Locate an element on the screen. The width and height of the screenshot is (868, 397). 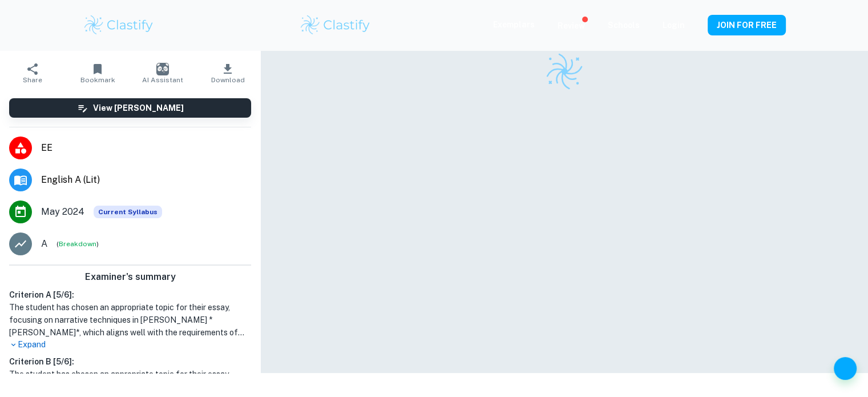
span: Download is located at coordinates (228, 80).